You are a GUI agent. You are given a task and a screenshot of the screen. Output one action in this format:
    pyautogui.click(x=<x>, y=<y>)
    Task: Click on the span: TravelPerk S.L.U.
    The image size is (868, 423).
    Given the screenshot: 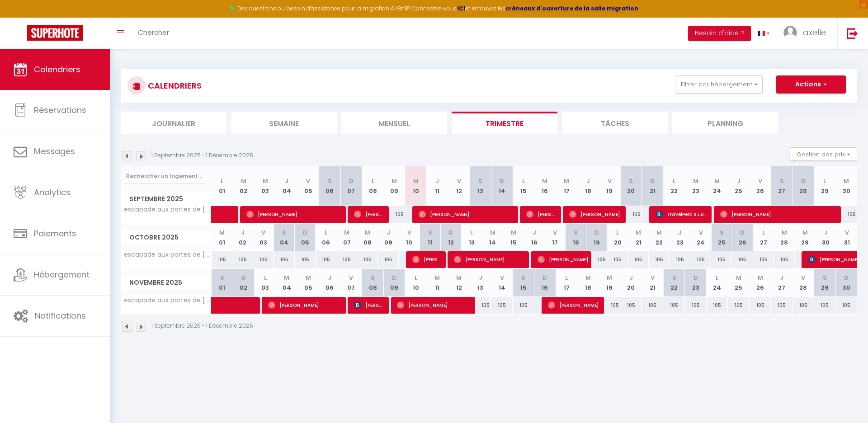 What is the action you would take?
    pyautogui.click(x=681, y=214)
    